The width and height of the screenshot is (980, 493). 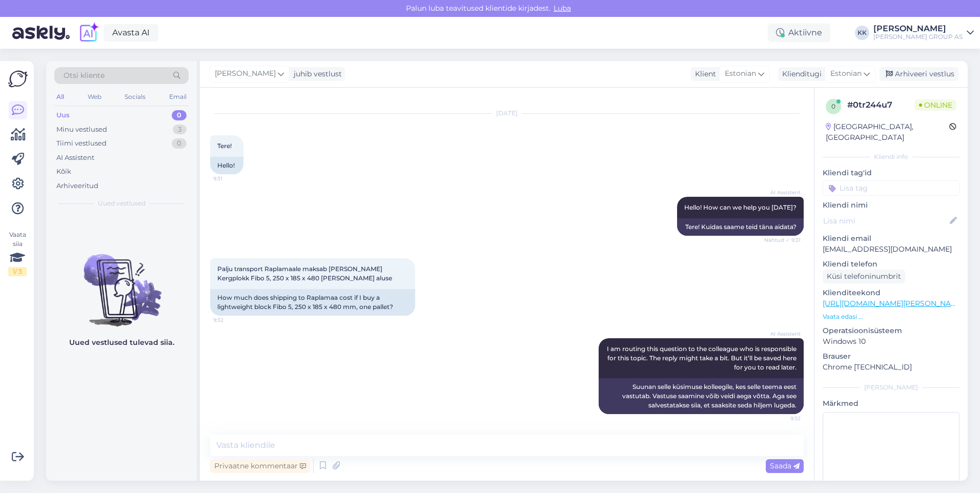 What do you see at coordinates (702, 396) in the screenshot?
I see `div: Suunan selle küsimuse kolleegile, kes selle teema eest vastutab. Vastuse saamine võib veidi aega ...` at bounding box center [702, 396].